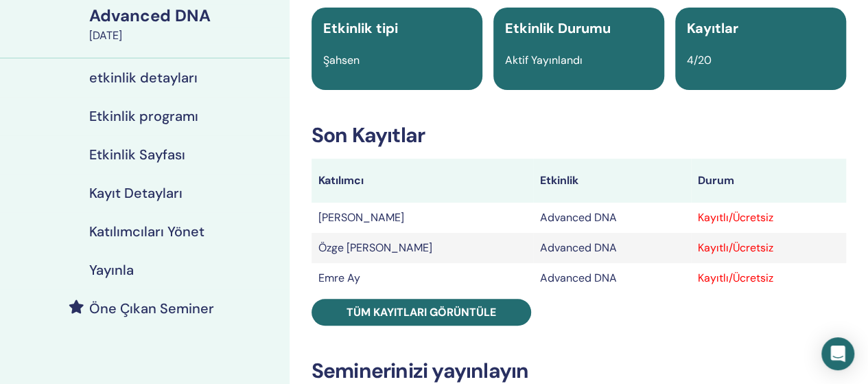 This screenshot has width=868, height=384. I want to click on h3: Seminerinizi yayınlayın, so click(578, 371).